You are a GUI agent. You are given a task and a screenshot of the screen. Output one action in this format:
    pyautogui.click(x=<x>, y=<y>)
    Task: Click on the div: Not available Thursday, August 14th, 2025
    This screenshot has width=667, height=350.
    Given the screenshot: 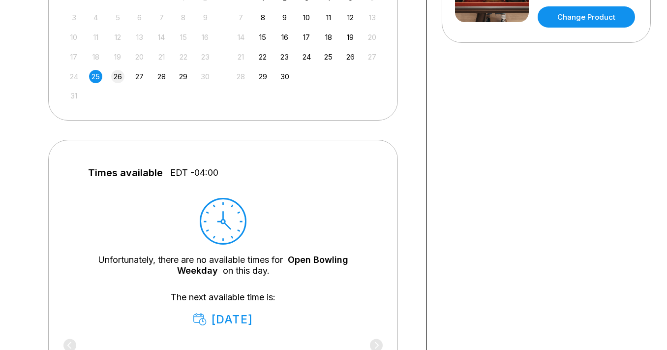 What is the action you would take?
    pyautogui.click(x=161, y=37)
    